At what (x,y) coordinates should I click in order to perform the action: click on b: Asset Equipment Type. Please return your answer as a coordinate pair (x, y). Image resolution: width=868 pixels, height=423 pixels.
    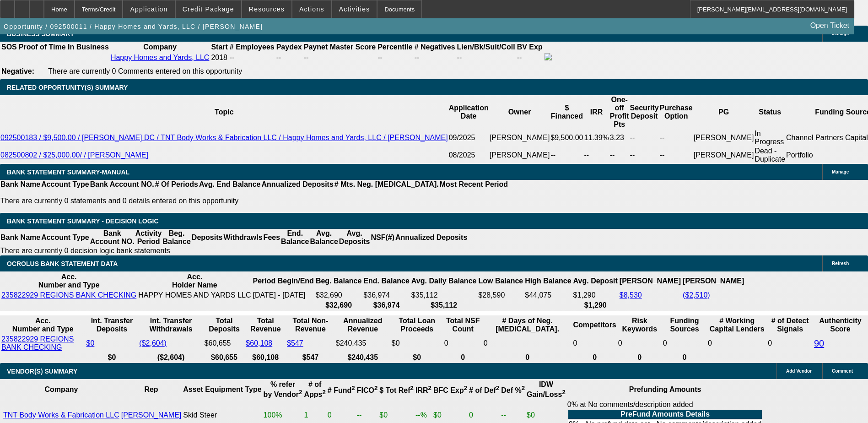
    Looking at the image, I should click on (222, 389).